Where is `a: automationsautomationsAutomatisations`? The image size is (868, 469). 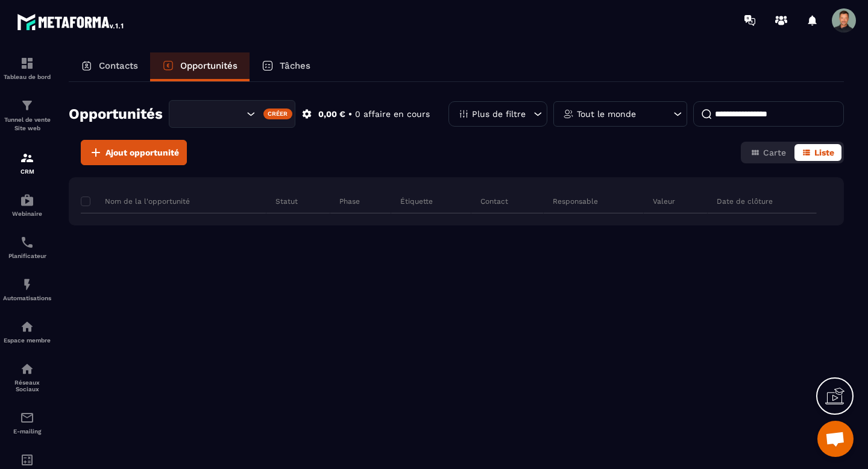 a: automationsautomationsAutomatisations is located at coordinates (27, 289).